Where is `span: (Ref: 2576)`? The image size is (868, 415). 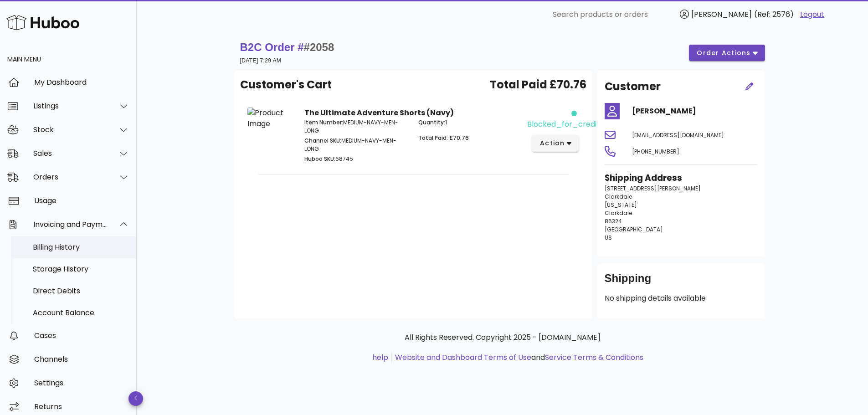 span: (Ref: 2576) is located at coordinates (774, 14).